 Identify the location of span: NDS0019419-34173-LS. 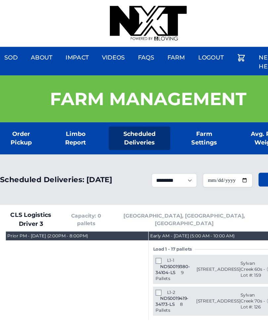
(156, 272).